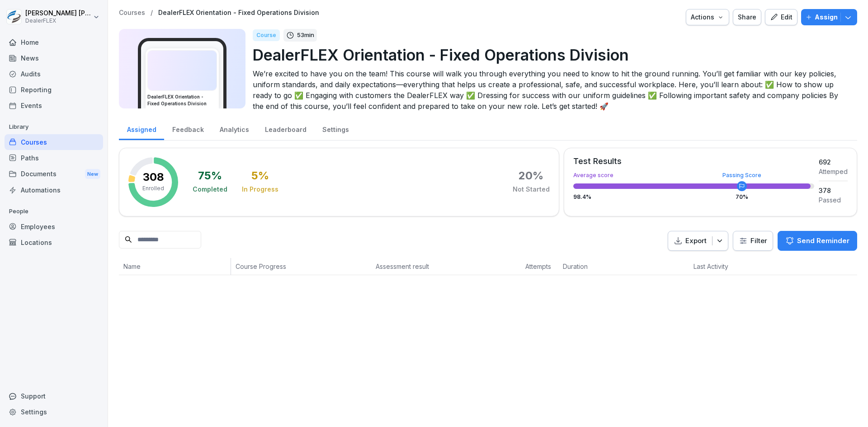 The height and width of the screenshot is (427, 868). Describe the element at coordinates (54, 58) in the screenshot. I see `div: News` at that location.